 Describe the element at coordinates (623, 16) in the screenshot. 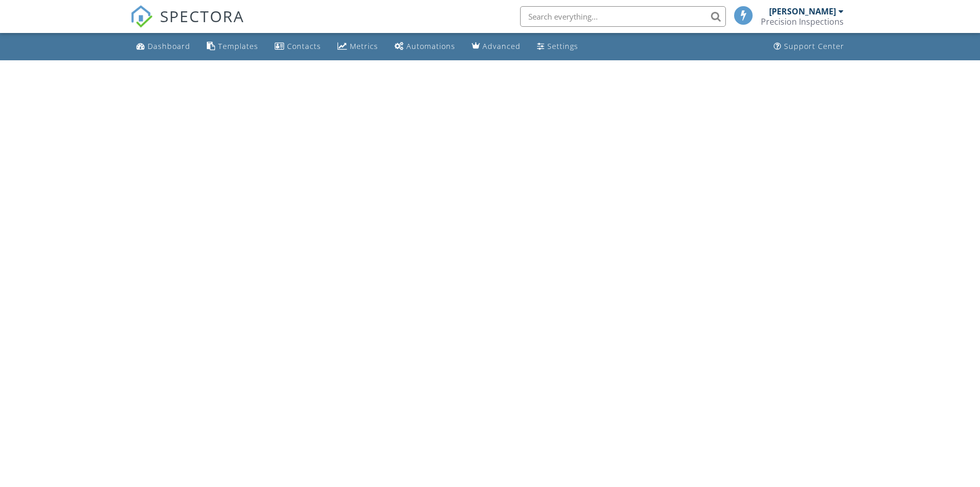

I see `input: Search everything...` at that location.